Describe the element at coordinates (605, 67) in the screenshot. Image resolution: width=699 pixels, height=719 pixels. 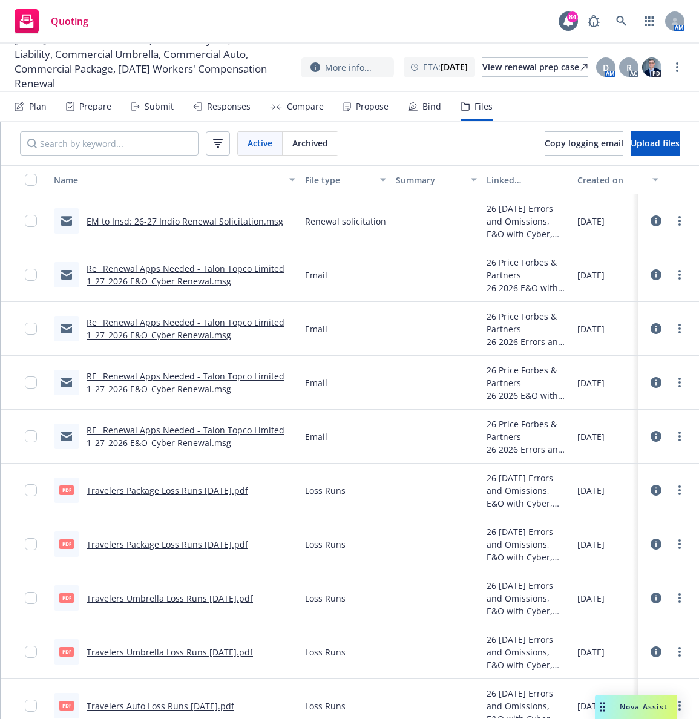
I see `span: D` at that location.